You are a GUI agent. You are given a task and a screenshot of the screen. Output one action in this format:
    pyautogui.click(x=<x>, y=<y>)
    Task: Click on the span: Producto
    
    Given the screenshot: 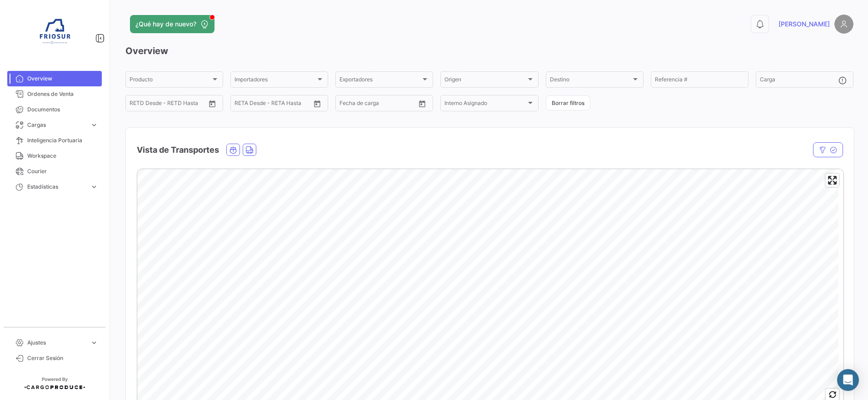 What is the action you would take?
    pyautogui.click(x=170, y=81)
    